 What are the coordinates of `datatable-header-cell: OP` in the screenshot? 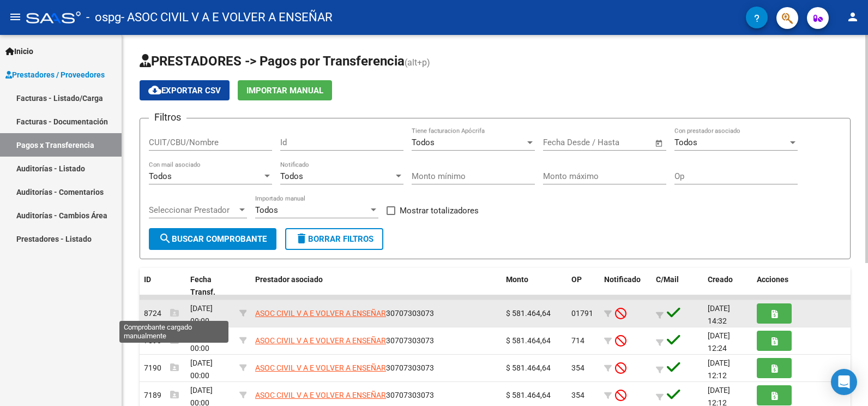 It's located at (583, 286).